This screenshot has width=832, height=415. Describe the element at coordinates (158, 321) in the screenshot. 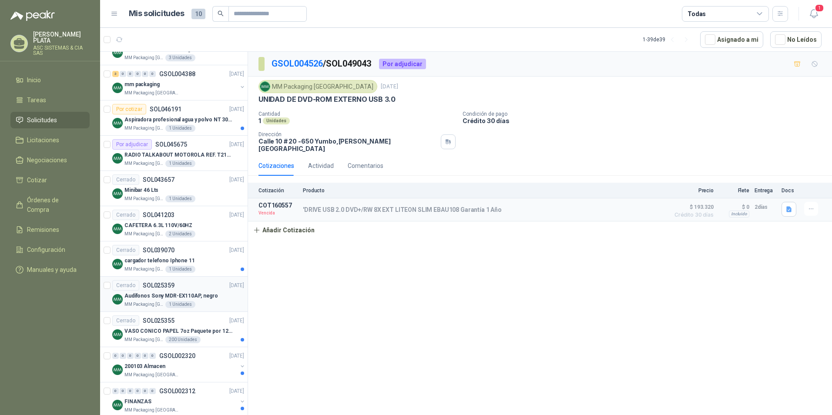

I see `p: SOL025355` at that location.